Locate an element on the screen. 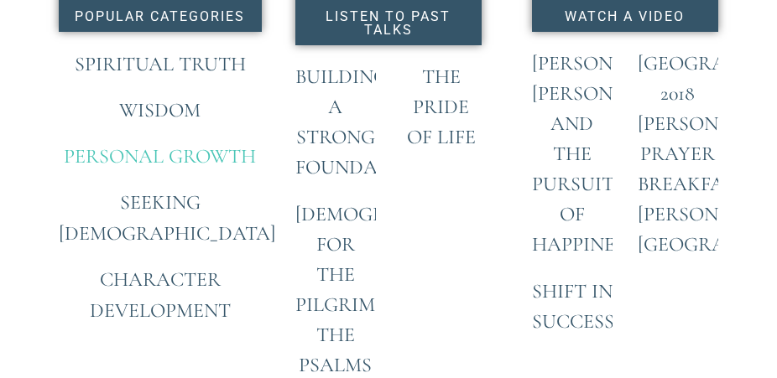 This screenshot has height=378, width=777. h3: Listen to past Talks is located at coordinates (388, 23).